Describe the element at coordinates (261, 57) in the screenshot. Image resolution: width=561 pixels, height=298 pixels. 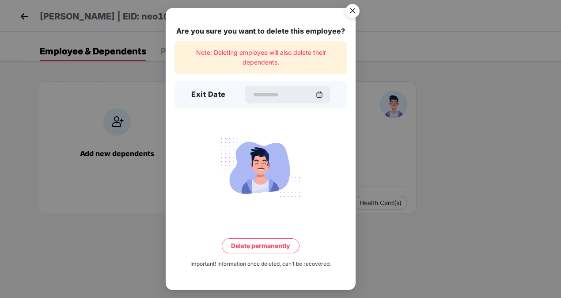
I see `div: Note: Deleting employee will also delete their dependents.` at that location.